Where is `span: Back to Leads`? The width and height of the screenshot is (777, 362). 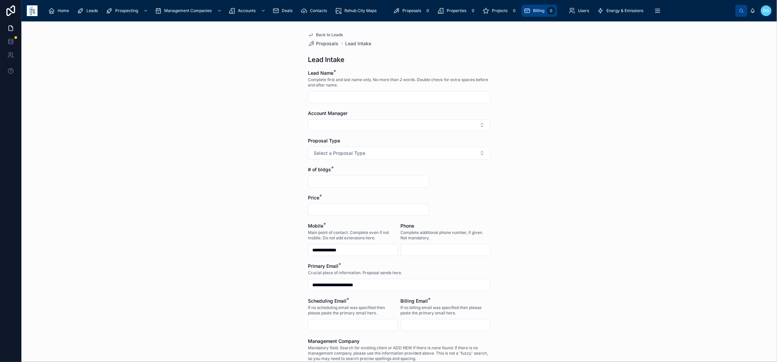 span: Back to Leads is located at coordinates (330, 35).